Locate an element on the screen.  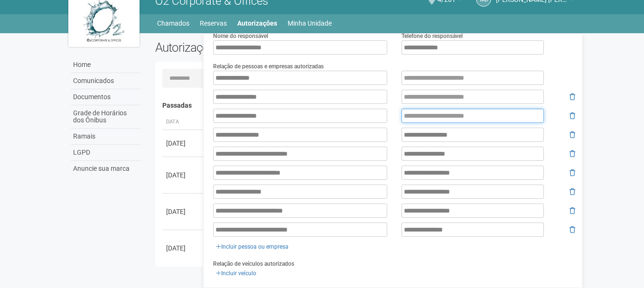
a: Anuncie sua marca is located at coordinates (106, 169).